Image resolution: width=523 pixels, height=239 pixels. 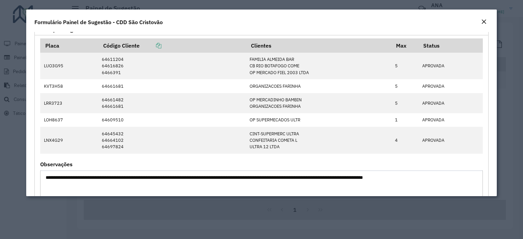 What do you see at coordinates (69, 120) in the screenshot?
I see `td: LOH8637` at bounding box center [69, 120].